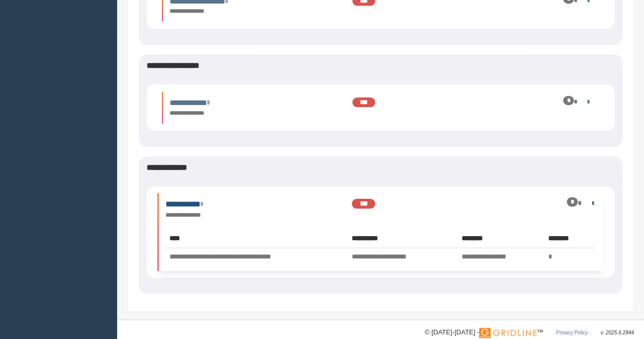 Image resolution: width=644 pixels, height=339 pixels. What do you see at coordinates (508, 333) in the screenshot?
I see `img: Gridline` at bounding box center [508, 333].